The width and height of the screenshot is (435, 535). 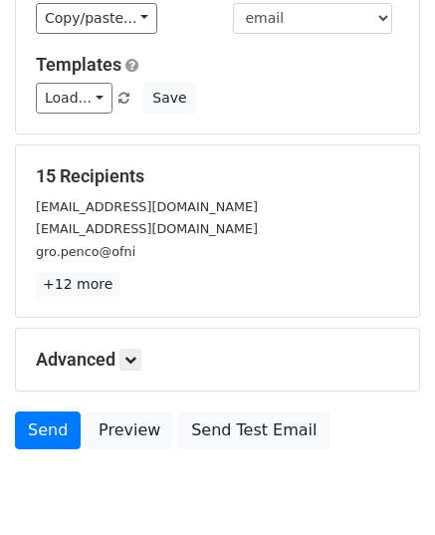 What do you see at coordinates (48, 430) in the screenshot?
I see `a: Send` at bounding box center [48, 430].